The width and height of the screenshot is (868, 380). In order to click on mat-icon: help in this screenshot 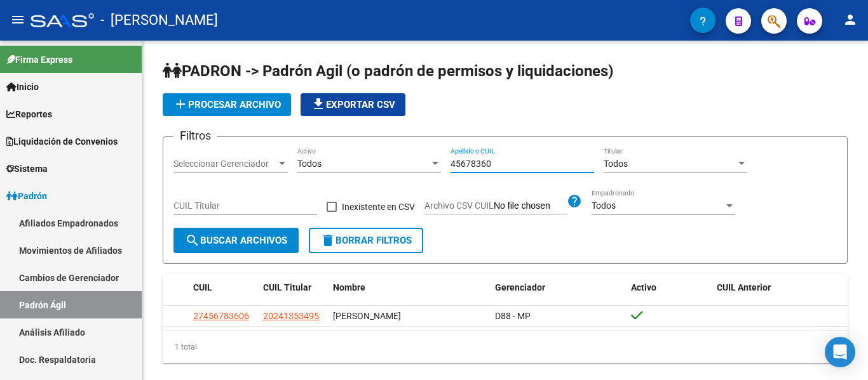, I will do `click(575, 201)`.